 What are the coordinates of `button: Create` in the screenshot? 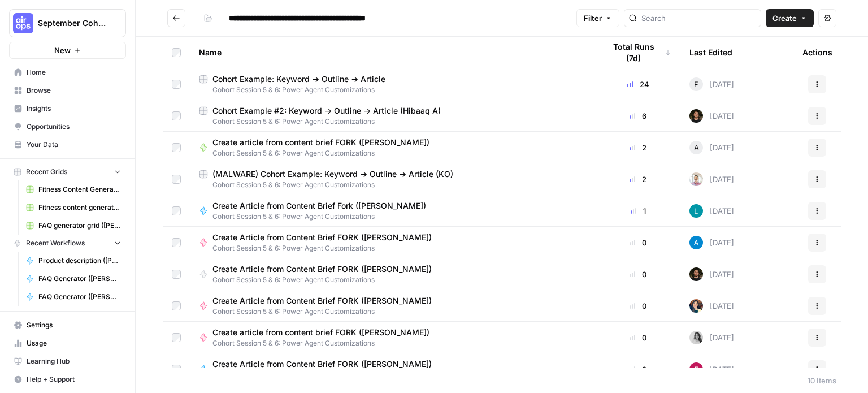 It's located at (789, 18).